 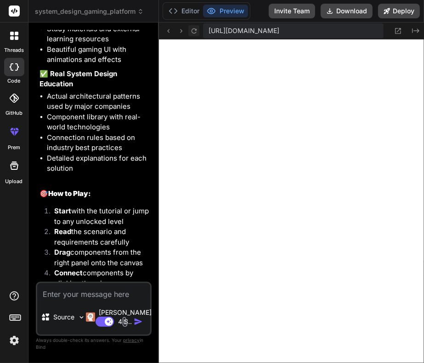 What do you see at coordinates (98, 34) in the screenshot?
I see `li: Study materials and external learning resources` at bounding box center [98, 34].